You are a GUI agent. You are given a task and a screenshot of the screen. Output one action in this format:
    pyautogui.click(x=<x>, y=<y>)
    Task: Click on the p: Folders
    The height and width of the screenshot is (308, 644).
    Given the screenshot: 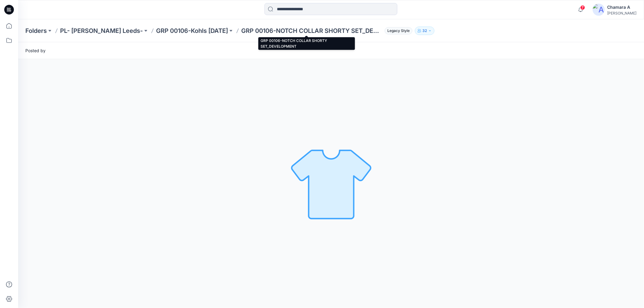 What is the action you would take?
    pyautogui.click(x=36, y=31)
    